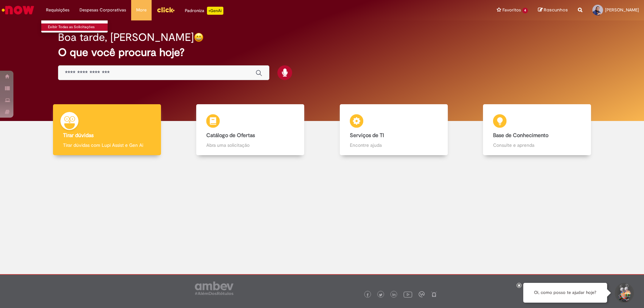 This screenshot has width=644, height=308. What do you see at coordinates (142, 10) in the screenshot?
I see `span: More` at bounding box center [142, 10].